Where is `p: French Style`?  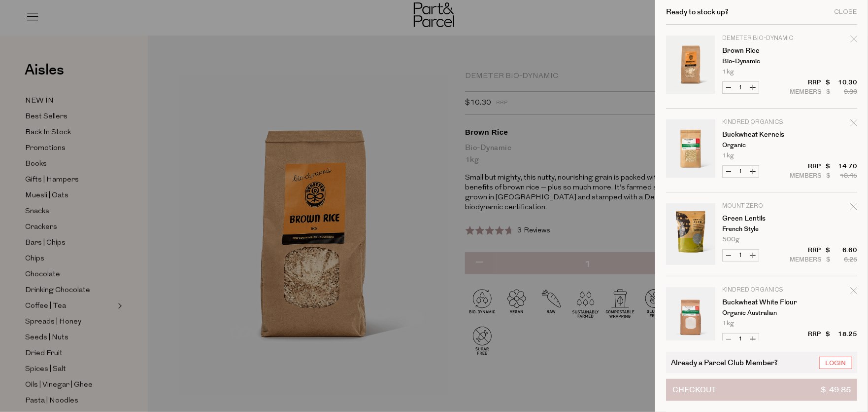
p: French Style is located at coordinates (760, 229).